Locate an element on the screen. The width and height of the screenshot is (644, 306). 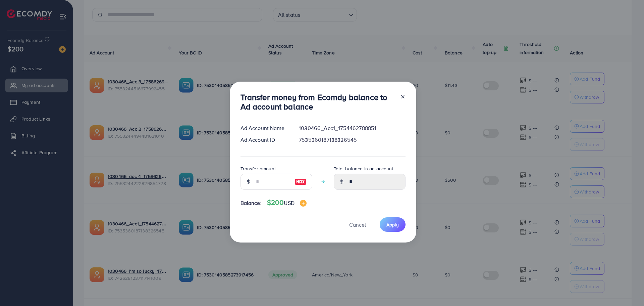
span: Apply is located at coordinates (392, 224).